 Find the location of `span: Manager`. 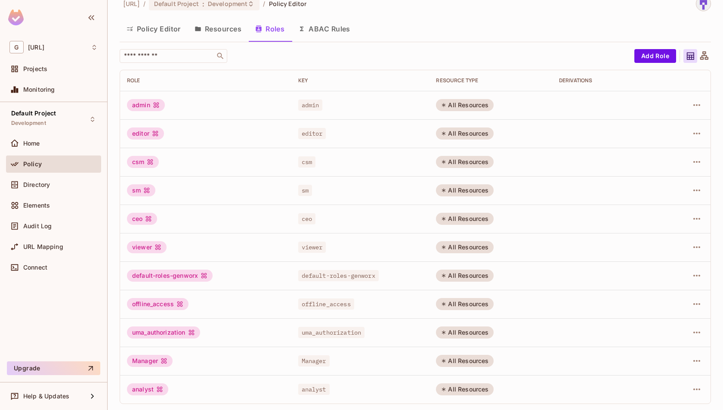

span: Manager is located at coordinates (314, 361).